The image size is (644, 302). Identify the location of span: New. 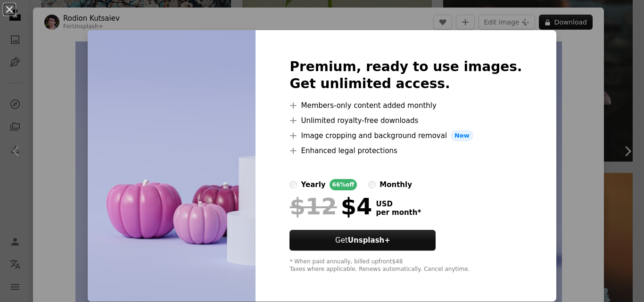
(462, 136).